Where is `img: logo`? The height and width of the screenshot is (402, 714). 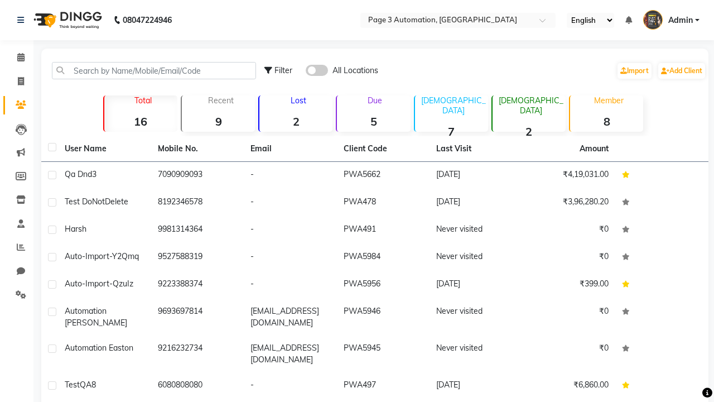 img: logo is located at coordinates (66, 20).